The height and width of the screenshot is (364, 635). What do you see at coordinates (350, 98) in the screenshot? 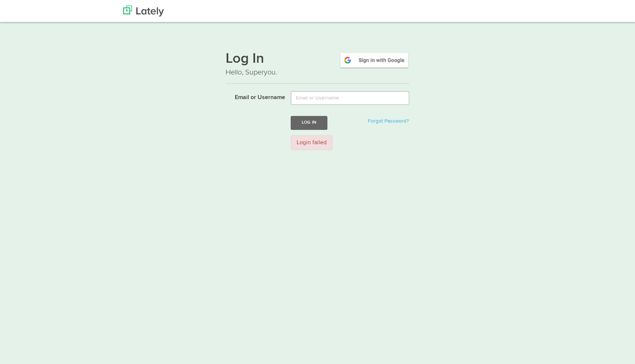
I see `input: Email or Username` at bounding box center [350, 98].